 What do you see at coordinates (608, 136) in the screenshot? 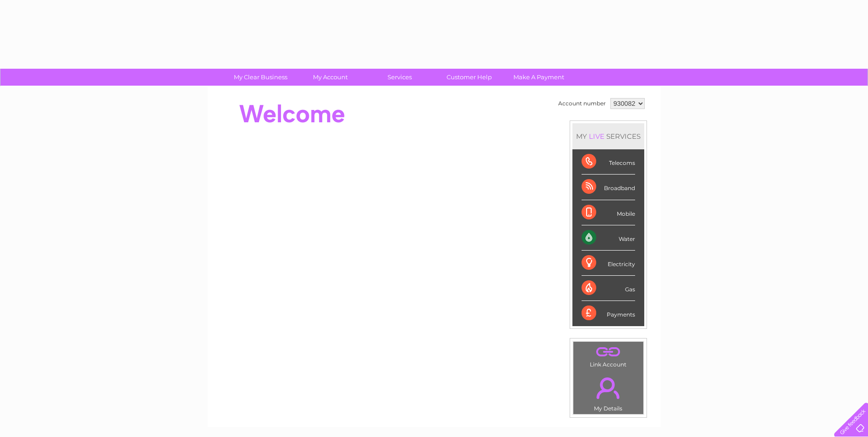
I see `div: MY SERVICES` at bounding box center [608, 136].